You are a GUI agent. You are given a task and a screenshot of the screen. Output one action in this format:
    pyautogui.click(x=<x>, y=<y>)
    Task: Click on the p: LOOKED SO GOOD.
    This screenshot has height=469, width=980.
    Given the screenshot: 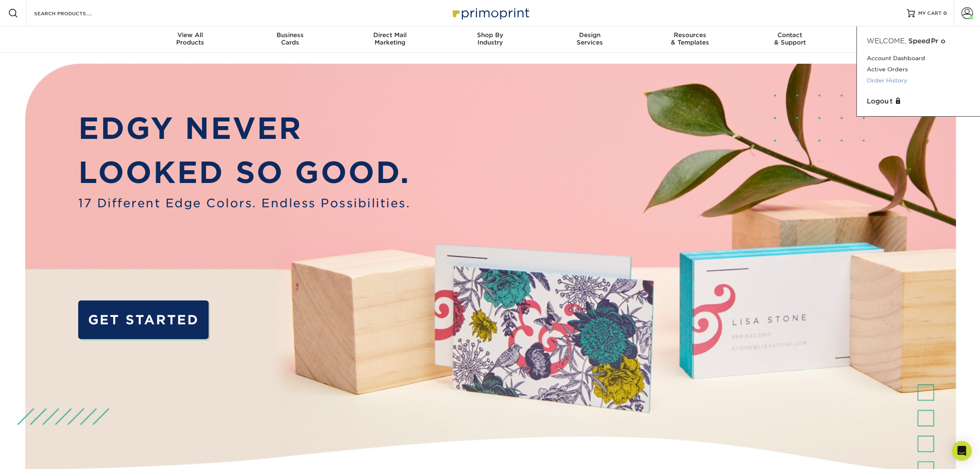 What is the action you would take?
    pyautogui.click(x=244, y=172)
    